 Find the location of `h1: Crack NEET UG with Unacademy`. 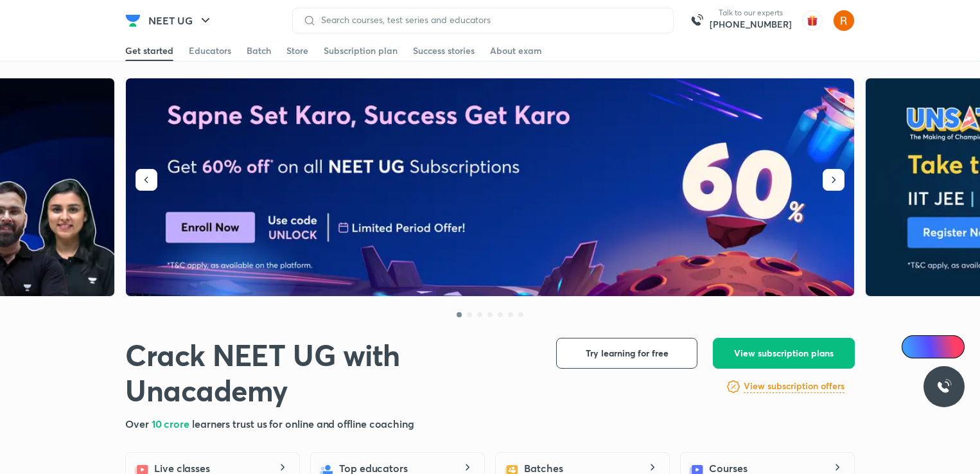

h1: Crack NEET UG with Unacademy is located at coordinates (330, 373).